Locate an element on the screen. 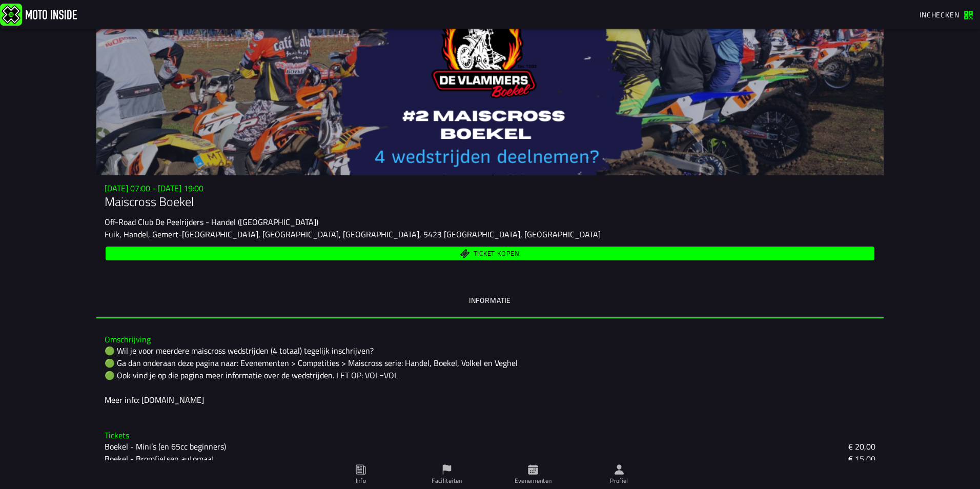 Image resolution: width=980 pixels, height=489 pixels. div: 🟢 Wil je voor meerdere maiscross wedstrijden (4 totaal) tegelijk inschrijven? 🟢 Ga dan onderaan d... is located at coordinates (490, 375).